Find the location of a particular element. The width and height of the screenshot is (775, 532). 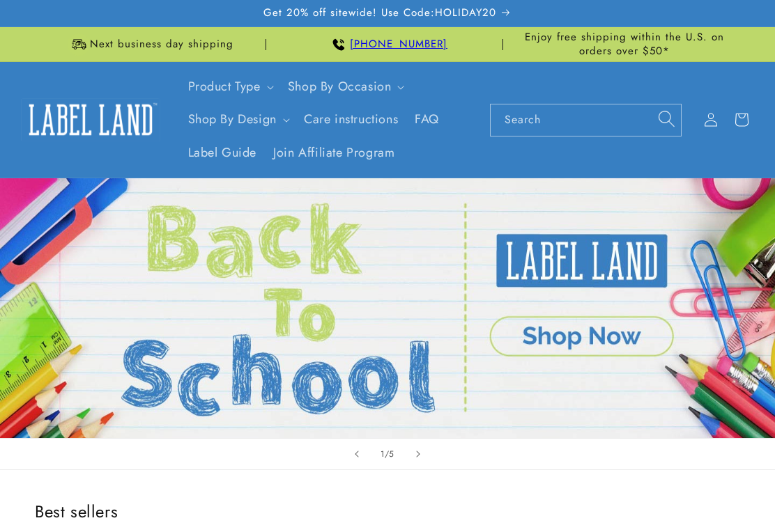

summary: Shop By Occasion is located at coordinates (345, 86).